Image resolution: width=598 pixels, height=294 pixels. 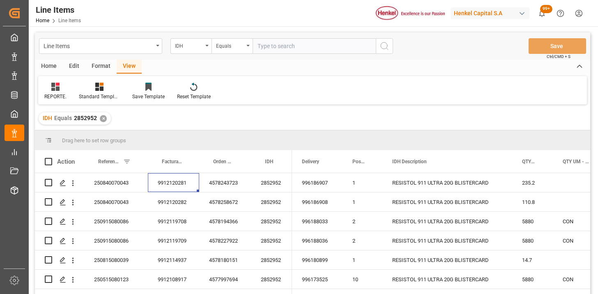 What do you see at coordinates (532, 260) in the screenshot?
I see `div: 14.7` at bounding box center [532, 260].